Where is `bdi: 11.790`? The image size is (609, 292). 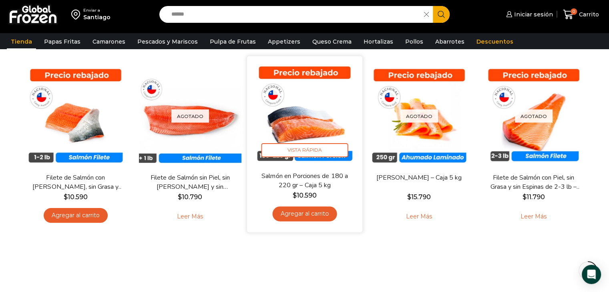
bdi: 11.790 is located at coordinates (534, 197).